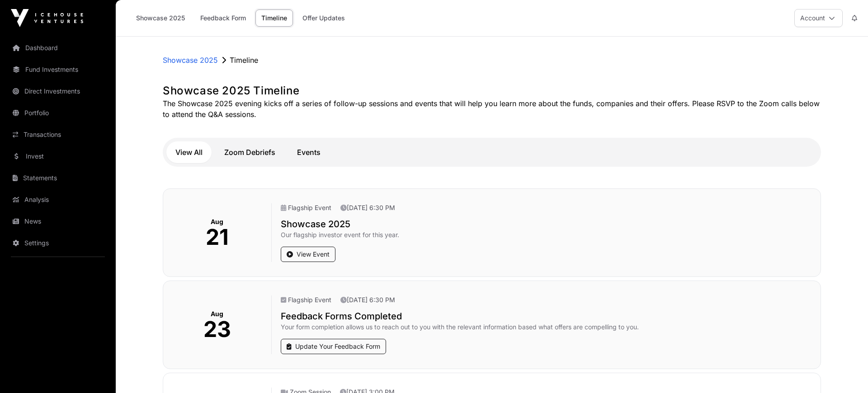  What do you see at coordinates (58, 91) in the screenshot?
I see `a: Direct Investments` at bounding box center [58, 91].